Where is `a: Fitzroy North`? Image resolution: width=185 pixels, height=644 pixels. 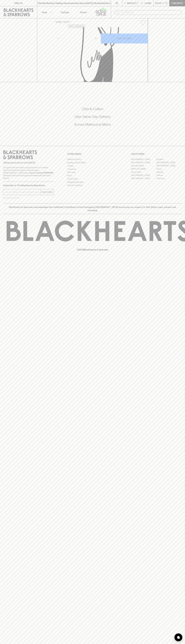
a: Fitzroy North is located at coordinates (144, 172).